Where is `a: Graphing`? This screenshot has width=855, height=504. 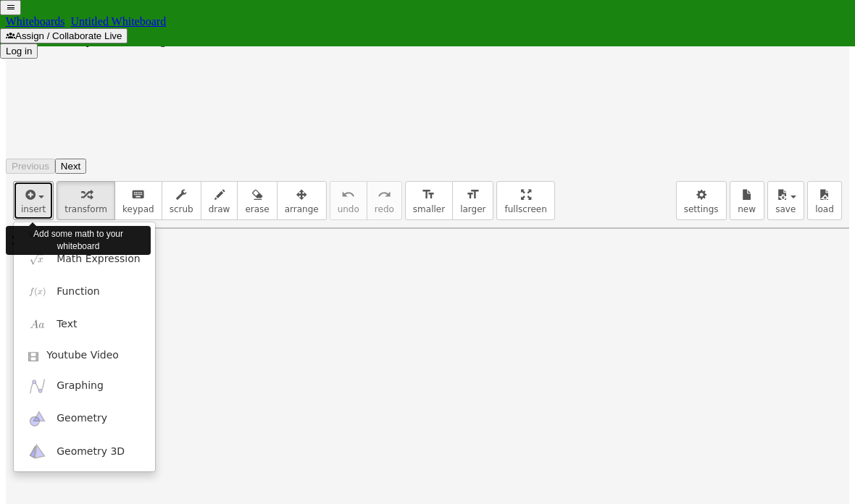
a: Graphing is located at coordinates (84, 386).